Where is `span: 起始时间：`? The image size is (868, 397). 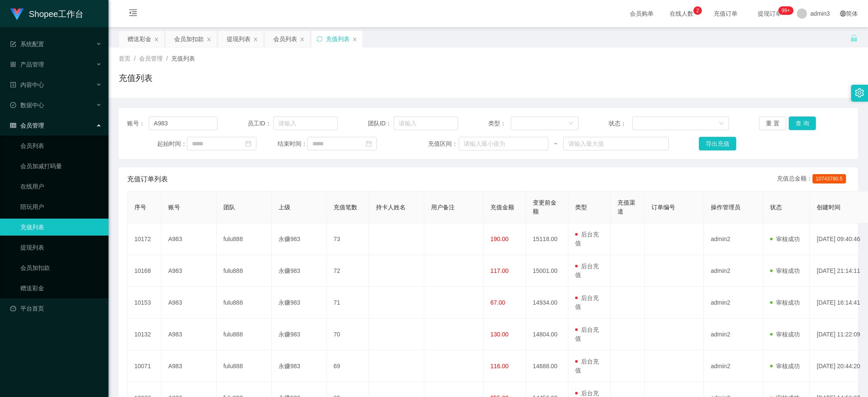 span: 起始时间： is located at coordinates (172, 143).